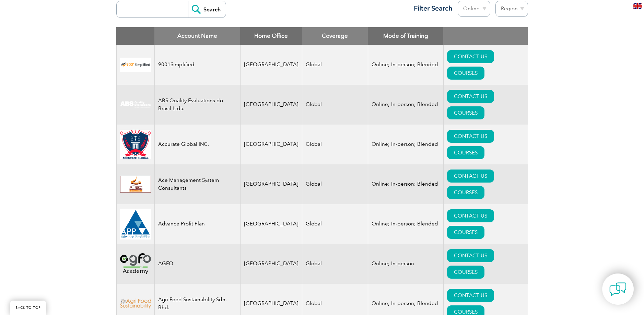  I want to click on input: Search, so click(207, 9).